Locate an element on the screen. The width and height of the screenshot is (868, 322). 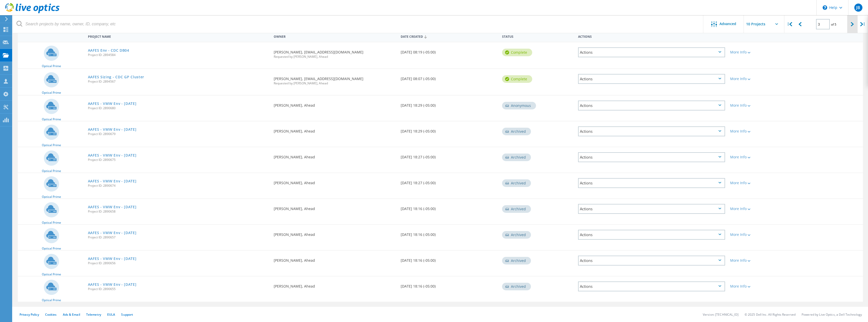
a: Telemetry is located at coordinates (93, 314).